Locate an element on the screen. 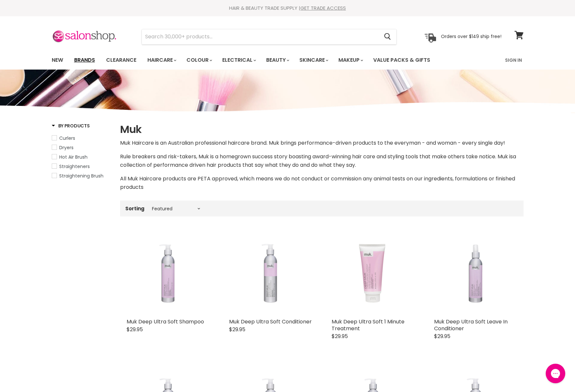  label: Sorting is located at coordinates (135, 208).